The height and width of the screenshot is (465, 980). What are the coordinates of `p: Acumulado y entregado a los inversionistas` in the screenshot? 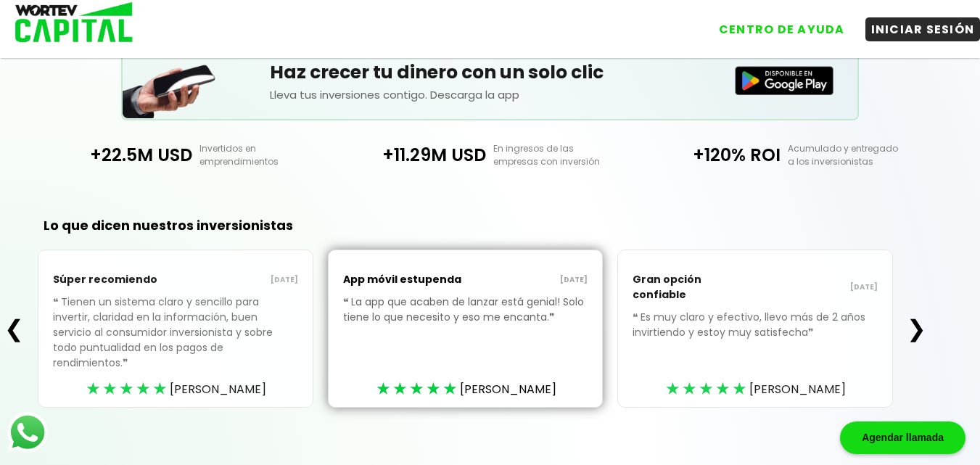 It's located at (857, 155).